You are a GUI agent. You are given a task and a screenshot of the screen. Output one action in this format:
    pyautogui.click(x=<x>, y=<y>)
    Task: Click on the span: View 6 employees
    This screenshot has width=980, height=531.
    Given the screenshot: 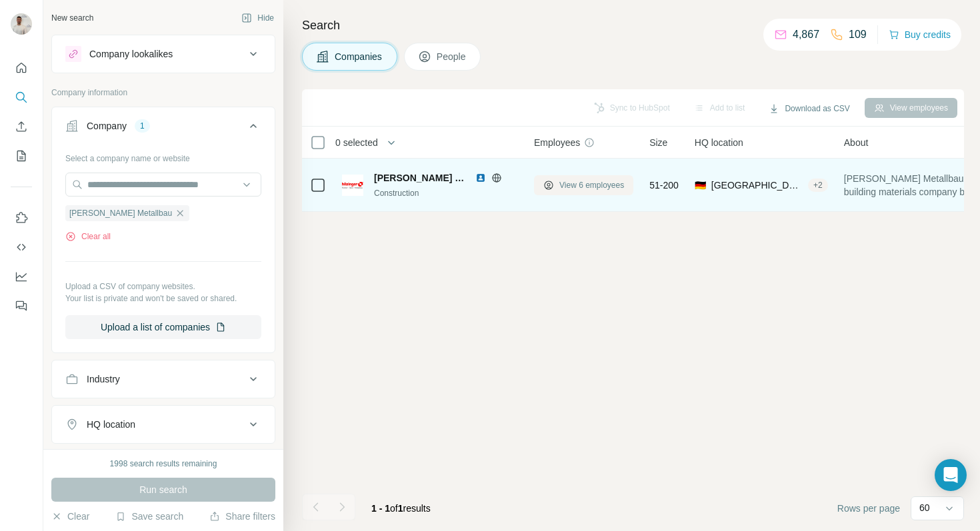 What is the action you would take?
    pyautogui.click(x=591, y=185)
    